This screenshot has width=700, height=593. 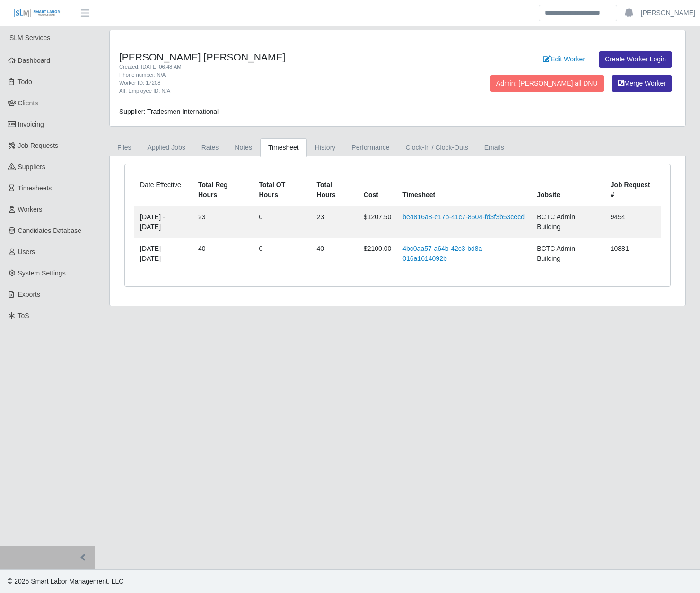 I want to click on a: Rates, so click(x=210, y=147).